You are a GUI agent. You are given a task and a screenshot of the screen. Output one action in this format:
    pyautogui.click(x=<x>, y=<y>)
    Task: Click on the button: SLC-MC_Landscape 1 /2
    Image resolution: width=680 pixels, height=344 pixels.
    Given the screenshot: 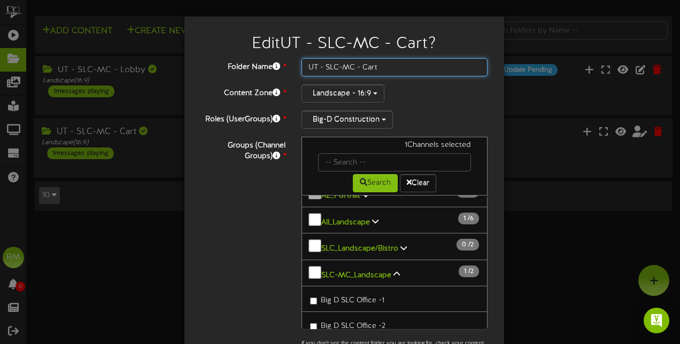 What is the action you would take?
    pyautogui.click(x=394, y=273)
    